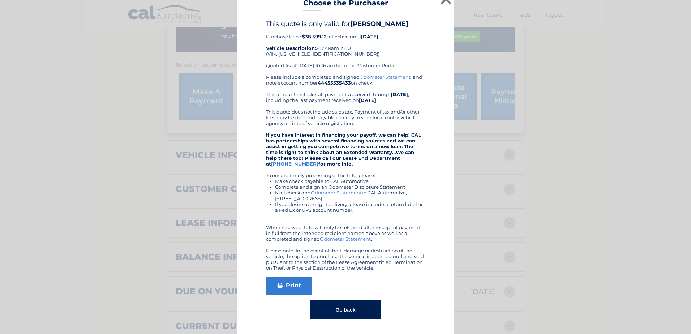 This screenshot has height=334, width=691. I want to click on li: Make check payable to CAL Automotive, so click(350, 181).